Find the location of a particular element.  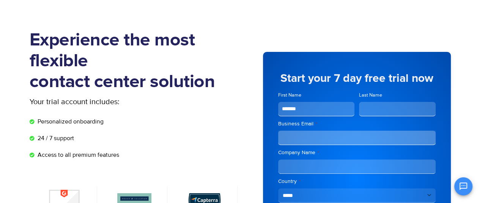

label: Last Name is located at coordinates (397, 95).